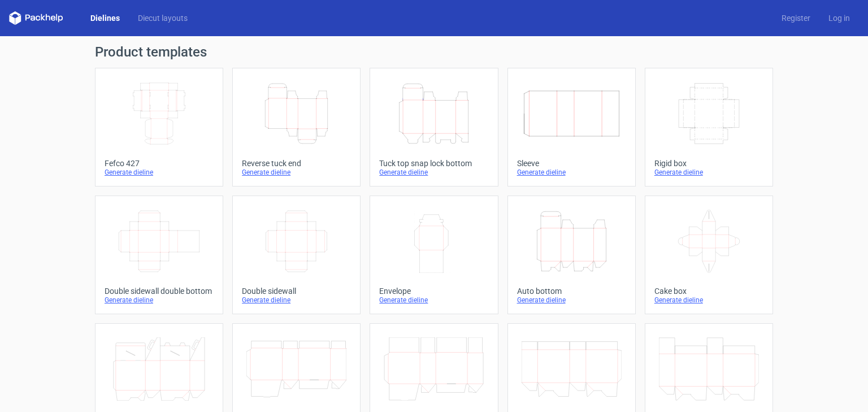 The width and height of the screenshot is (868, 412). What do you see at coordinates (105, 18) in the screenshot?
I see `a: Dielines` at bounding box center [105, 18].